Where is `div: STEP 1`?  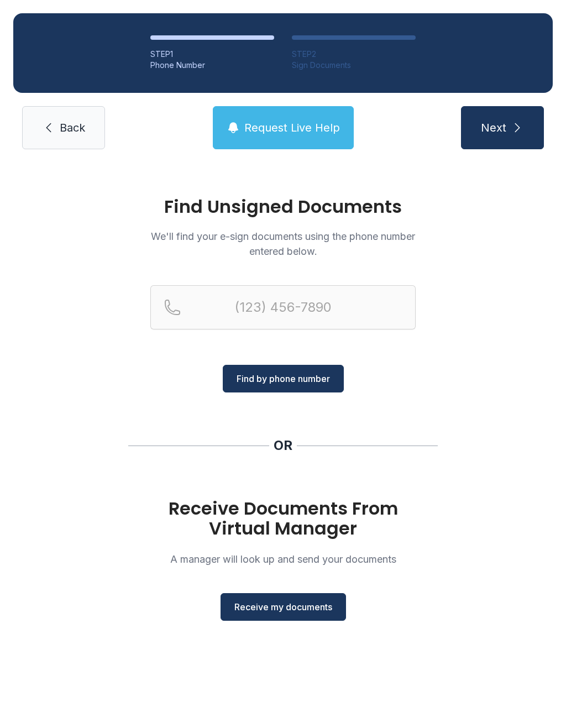
div: STEP 1 is located at coordinates (213, 54).